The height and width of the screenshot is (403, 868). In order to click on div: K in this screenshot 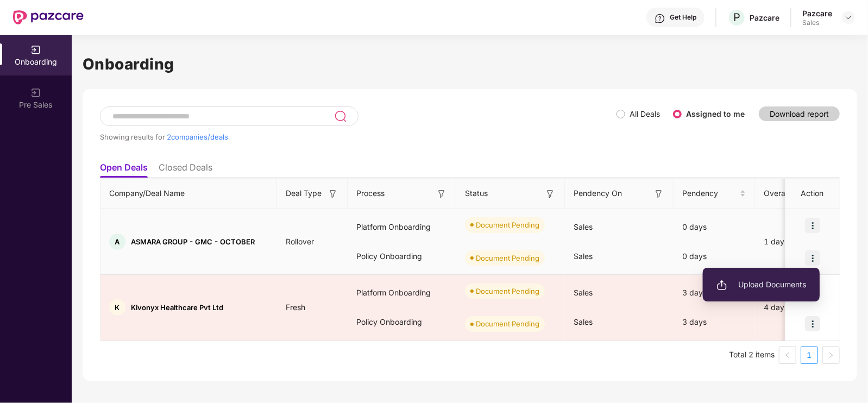, I will do `click(117, 307)`.